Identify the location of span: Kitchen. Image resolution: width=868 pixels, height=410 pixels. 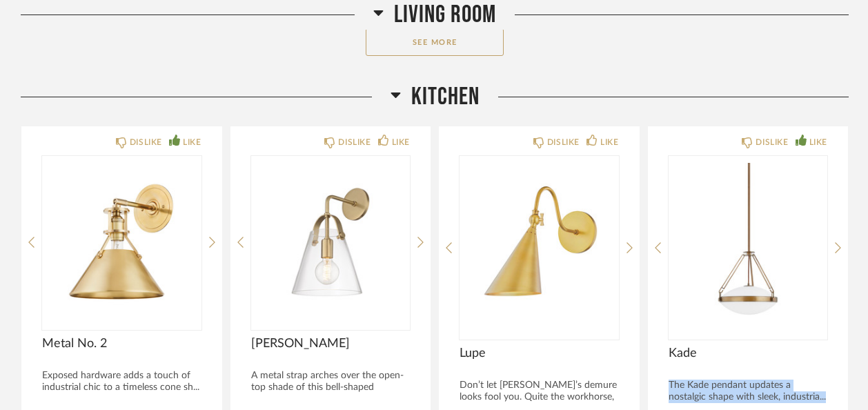
(445, 96).